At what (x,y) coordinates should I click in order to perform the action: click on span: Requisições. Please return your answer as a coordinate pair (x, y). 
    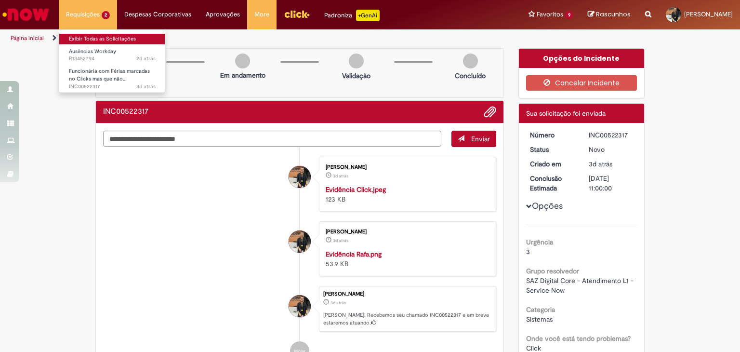
    Looking at the image, I should click on (83, 14).